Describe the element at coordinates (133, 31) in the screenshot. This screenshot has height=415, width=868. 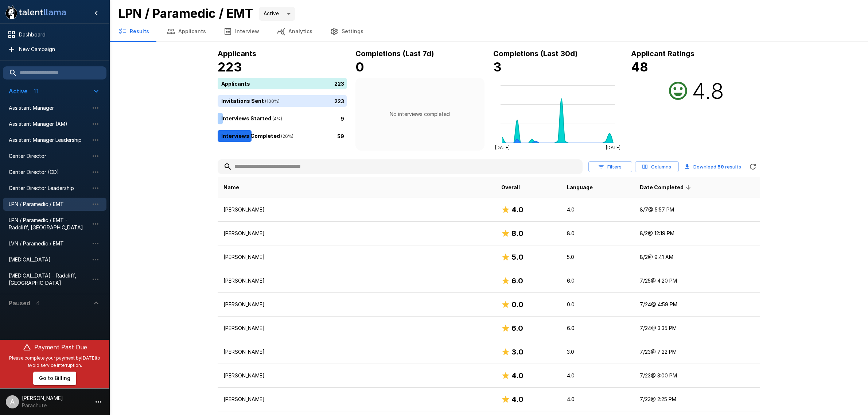
I see `button: Results` at that location.